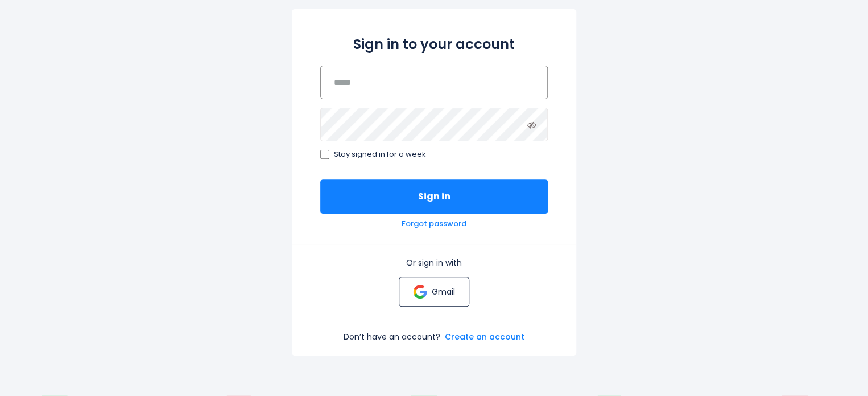 The image size is (868, 396). Describe the element at coordinates (380, 154) in the screenshot. I see `span: Stay signed in for a week` at that location.